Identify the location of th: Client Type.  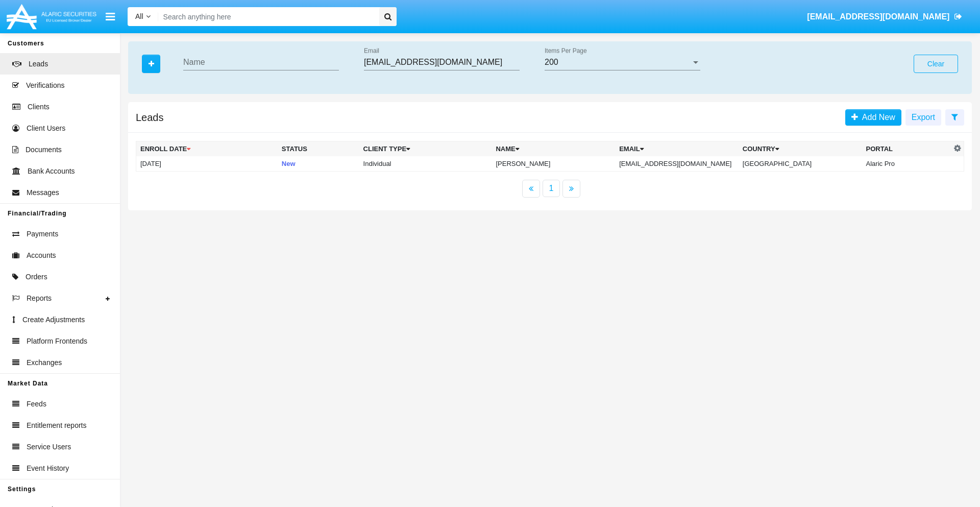
(426, 149).